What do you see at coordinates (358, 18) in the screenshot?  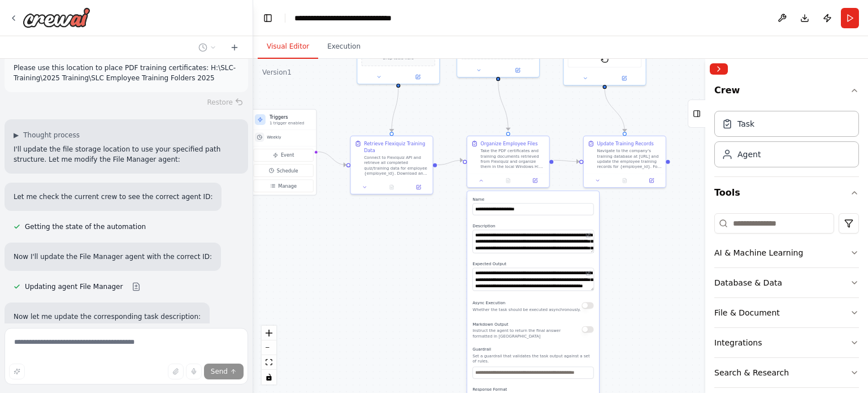 I see `nav: breadcrumb` at bounding box center [358, 18].